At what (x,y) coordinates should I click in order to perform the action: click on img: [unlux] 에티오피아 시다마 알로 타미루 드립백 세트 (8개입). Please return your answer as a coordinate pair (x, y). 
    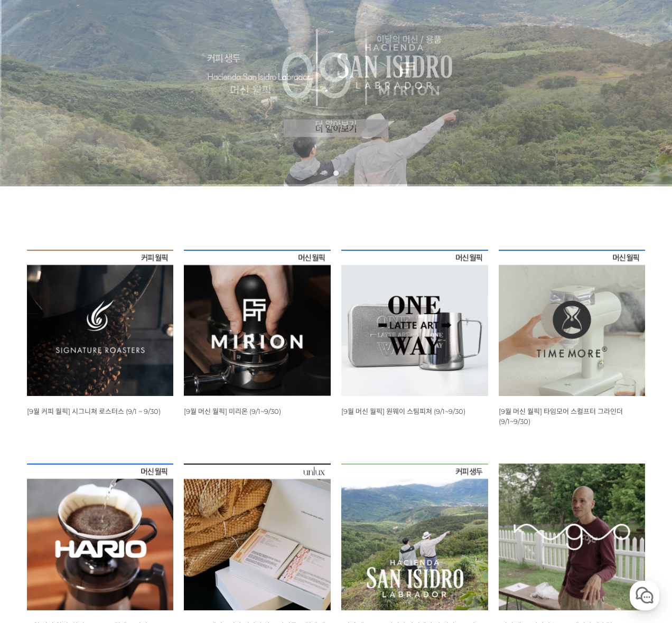
    Looking at the image, I should click on (257, 537).